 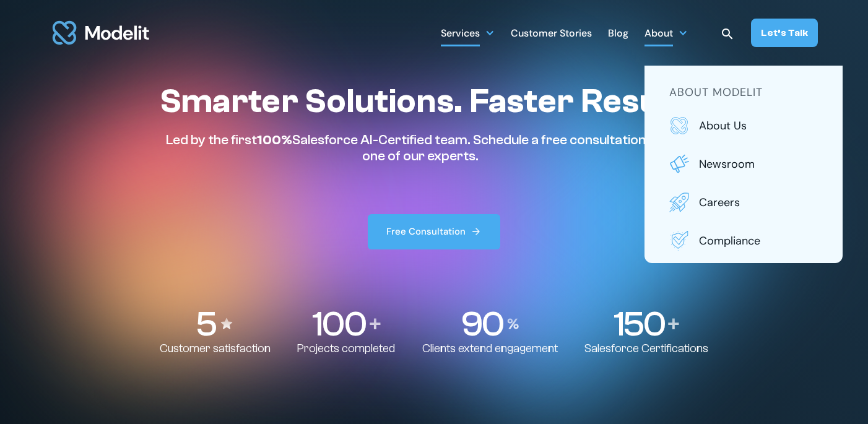 What do you see at coordinates (482, 324) in the screenshot?
I see `p: 90` at bounding box center [482, 324].